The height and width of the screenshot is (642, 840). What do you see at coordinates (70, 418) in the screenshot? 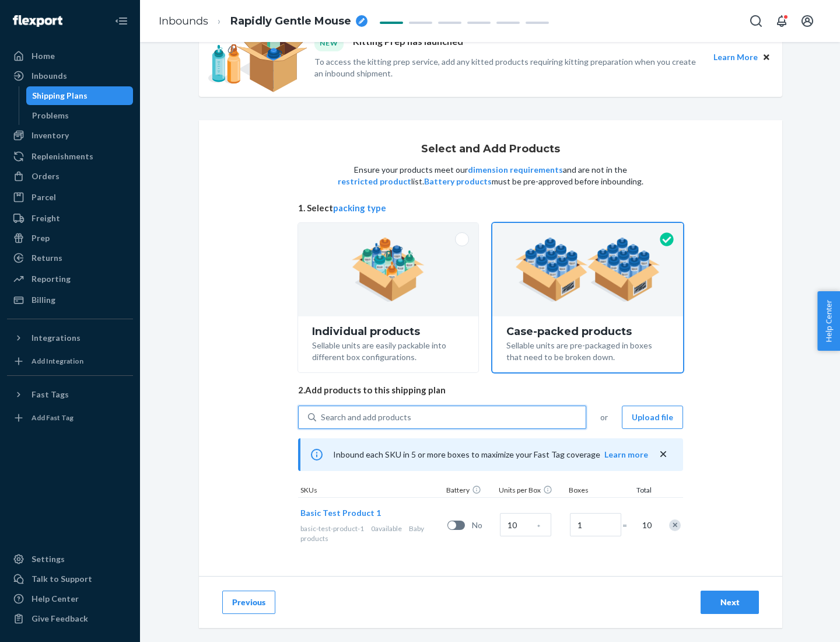
I see `a: Add Fast Tag` at bounding box center [70, 418].